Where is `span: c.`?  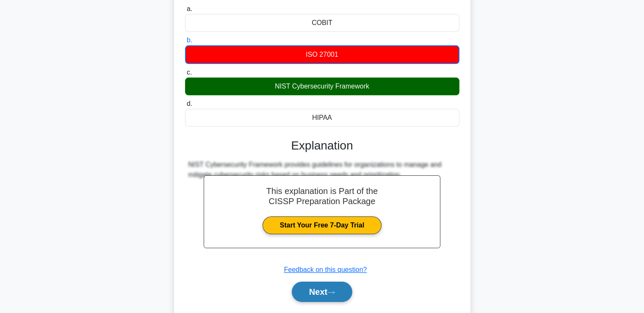 span: c. is located at coordinates (189, 72).